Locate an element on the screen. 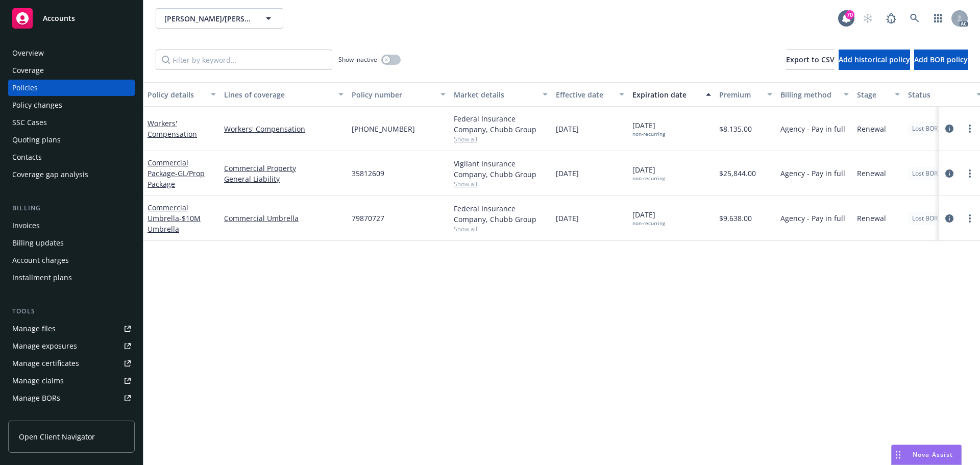 The width and height of the screenshot is (980, 465). a: Start snowing is located at coordinates (868, 18).